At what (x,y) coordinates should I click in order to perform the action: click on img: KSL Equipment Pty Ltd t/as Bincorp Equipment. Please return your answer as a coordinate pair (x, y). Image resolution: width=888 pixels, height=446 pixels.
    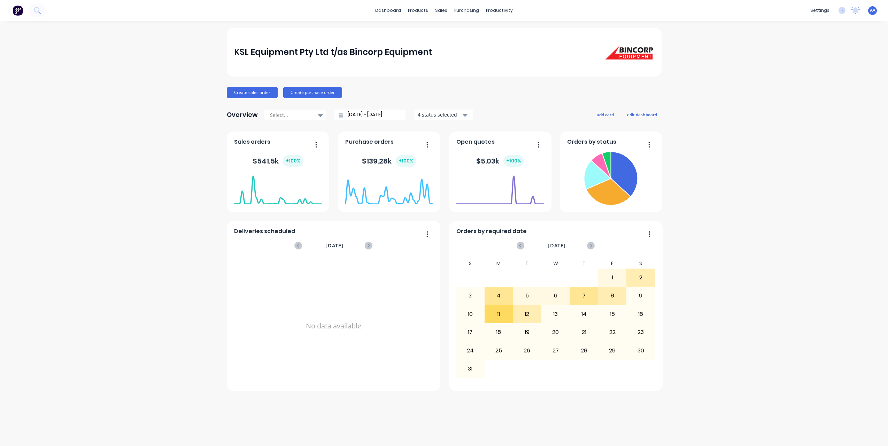
    Looking at the image, I should click on (629, 52).